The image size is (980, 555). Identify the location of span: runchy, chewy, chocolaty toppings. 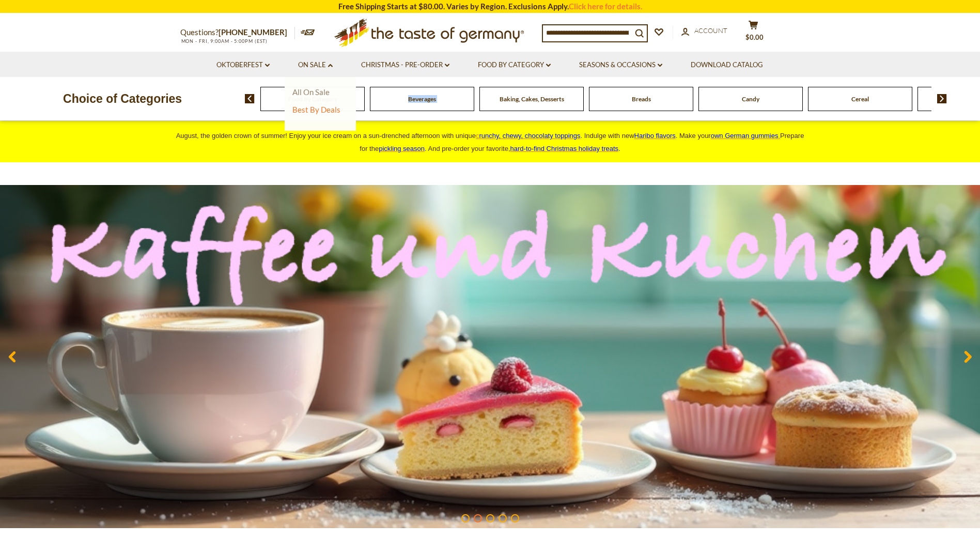
(529, 136).